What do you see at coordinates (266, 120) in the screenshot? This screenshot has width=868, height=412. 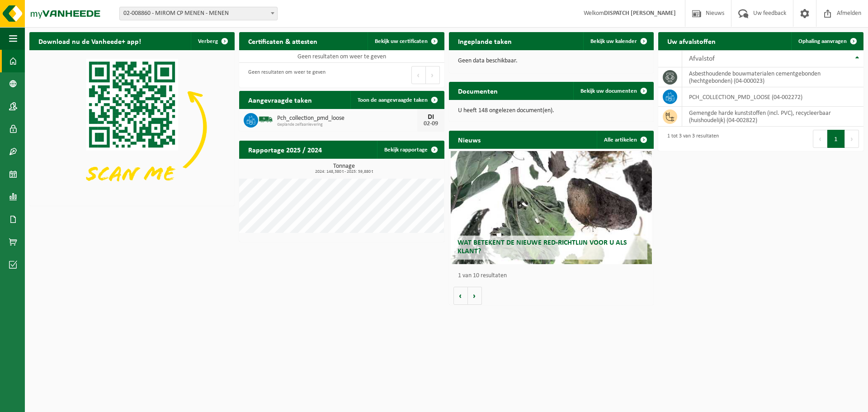 I see `img: BL-SO-LV` at bounding box center [266, 120].